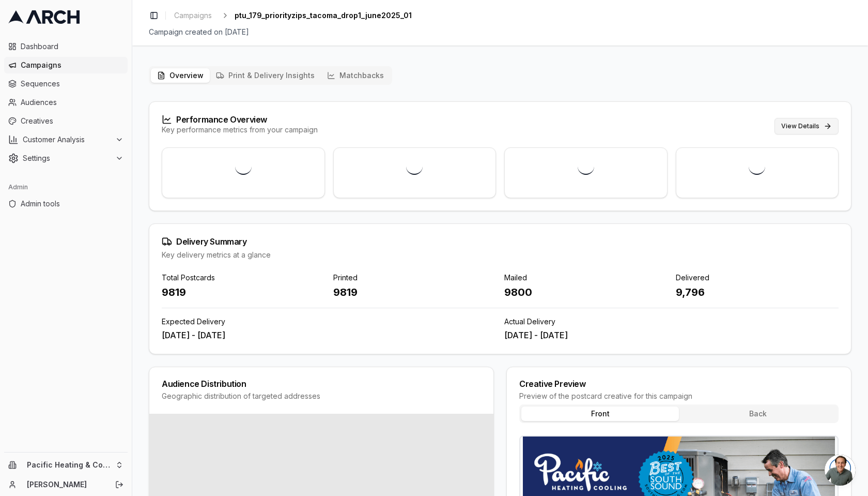 The image size is (868, 496). What do you see at coordinates (328, 321) in the screenshot?
I see `div: Expected Delivery` at bounding box center [328, 321].